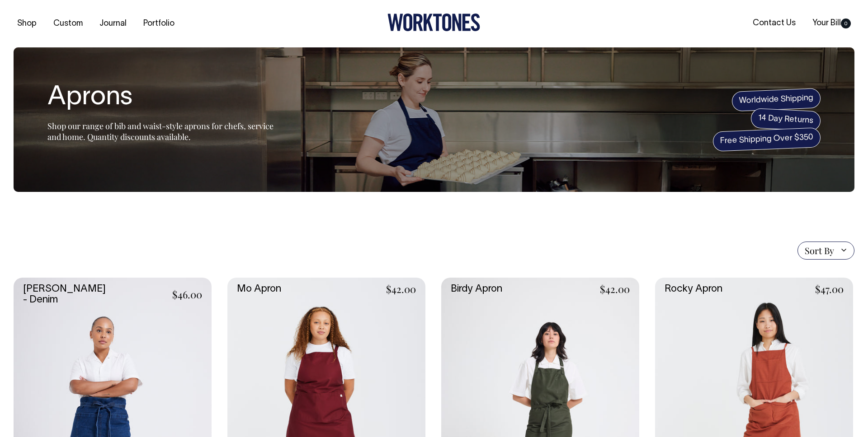  Describe the element at coordinates (846, 24) in the screenshot. I see `span: 0` at that location.